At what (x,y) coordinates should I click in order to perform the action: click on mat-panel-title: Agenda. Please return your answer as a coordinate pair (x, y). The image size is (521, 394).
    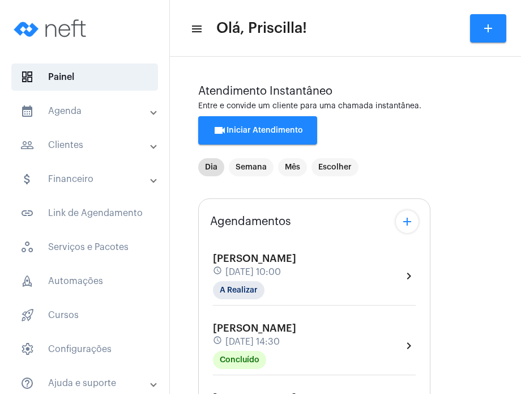
    Looking at the image, I should click on (86, 111).